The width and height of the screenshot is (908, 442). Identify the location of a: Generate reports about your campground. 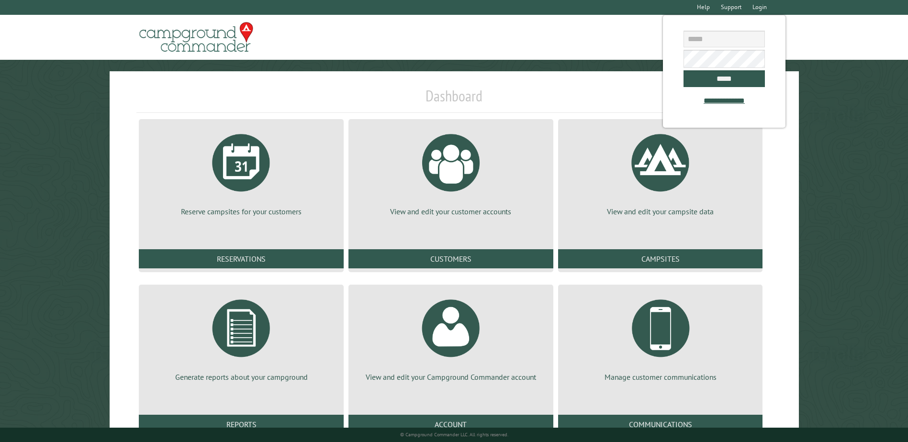
(241, 338).